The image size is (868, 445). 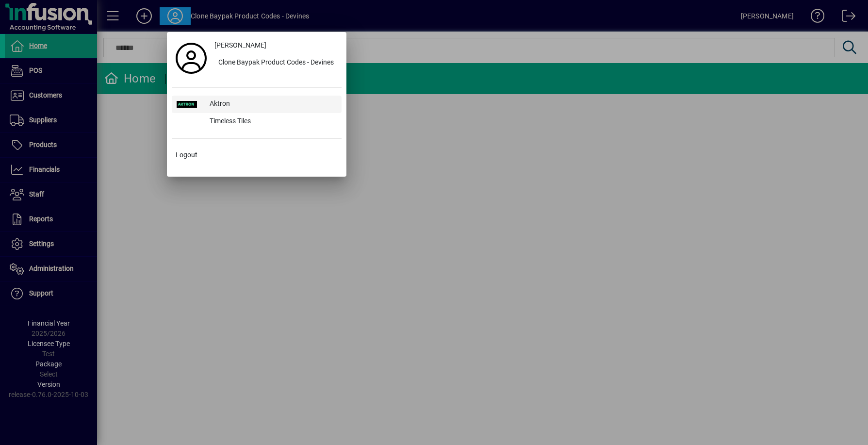 I want to click on div: Aktron, so click(x=272, y=105).